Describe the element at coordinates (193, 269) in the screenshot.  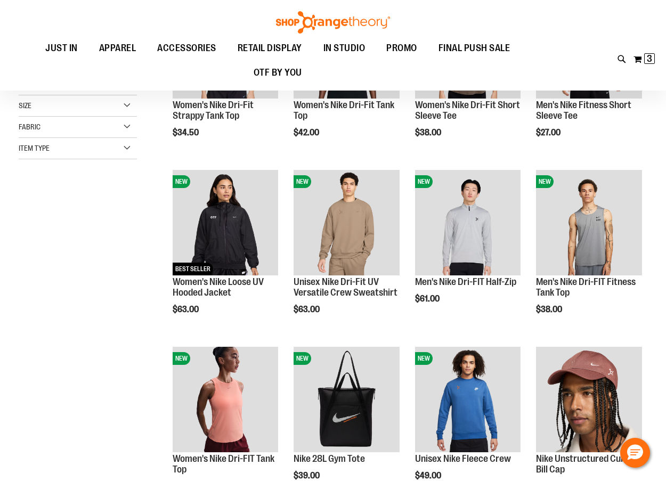
I see `span: BEST SELLER` at that location.